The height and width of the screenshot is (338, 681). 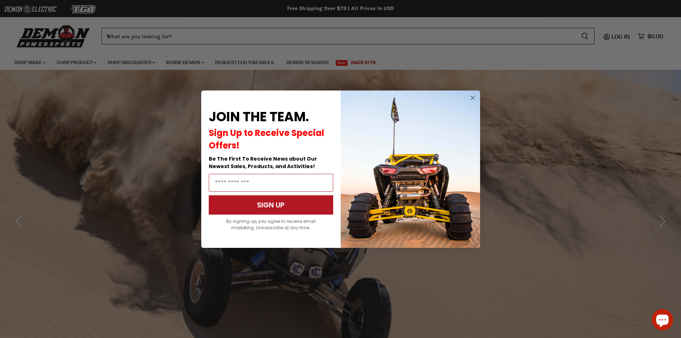 I want to click on span: By signing up, you agree to receive email marketing. Unsubscribe at any time., so click(x=271, y=224).